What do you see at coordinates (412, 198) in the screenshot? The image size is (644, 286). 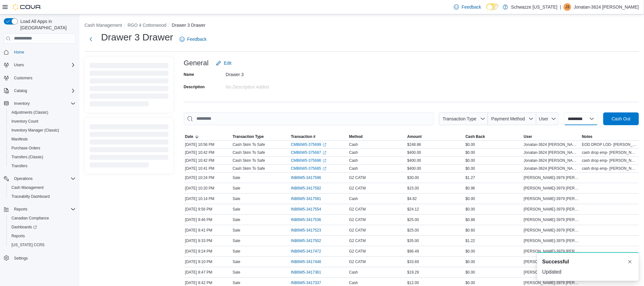 I see `span: $4.82` at bounding box center [412, 198].